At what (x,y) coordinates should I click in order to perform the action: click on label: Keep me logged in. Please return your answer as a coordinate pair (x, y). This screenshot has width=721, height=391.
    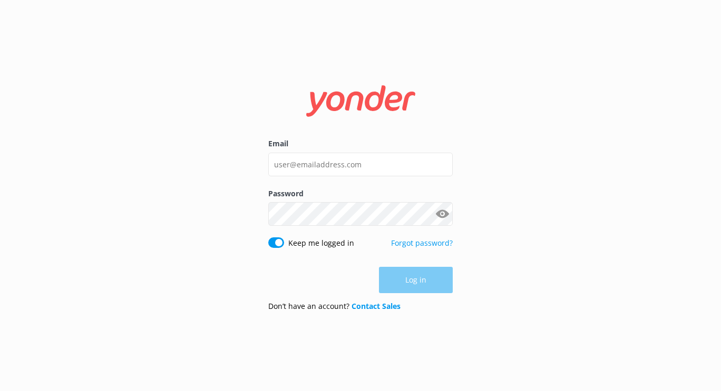
    Looking at the image, I should click on (321, 243).